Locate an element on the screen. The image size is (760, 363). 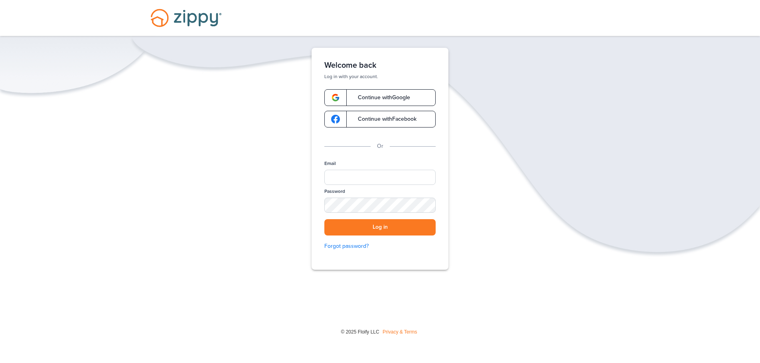
label: Email is located at coordinates (330, 164).